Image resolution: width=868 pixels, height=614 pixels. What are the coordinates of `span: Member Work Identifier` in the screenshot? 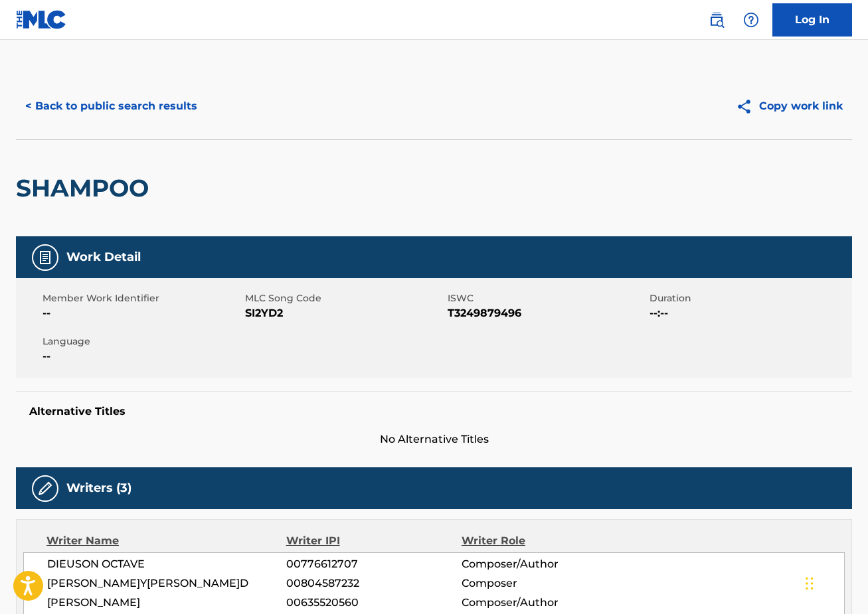 It's located at (142, 298).